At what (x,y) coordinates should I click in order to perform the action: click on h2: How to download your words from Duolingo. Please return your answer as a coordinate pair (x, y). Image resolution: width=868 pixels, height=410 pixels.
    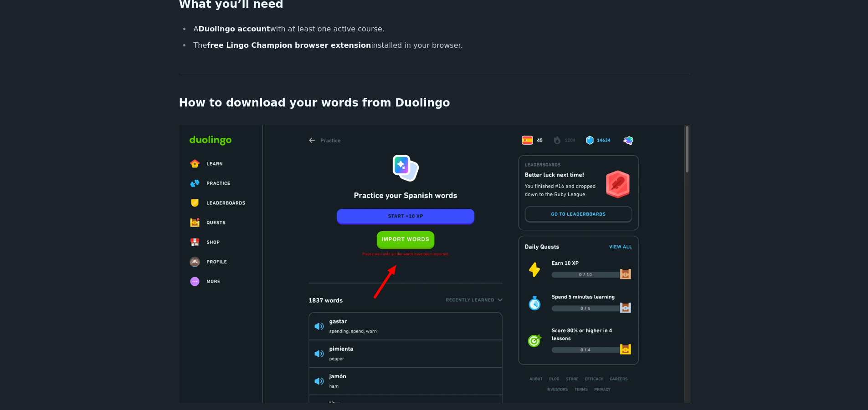
    Looking at the image, I should click on (434, 104).